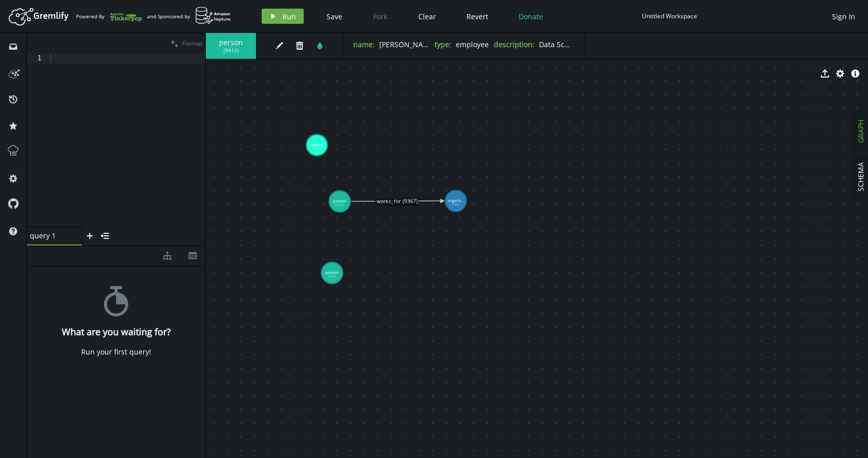  I want to click on button: Run, so click(283, 16).